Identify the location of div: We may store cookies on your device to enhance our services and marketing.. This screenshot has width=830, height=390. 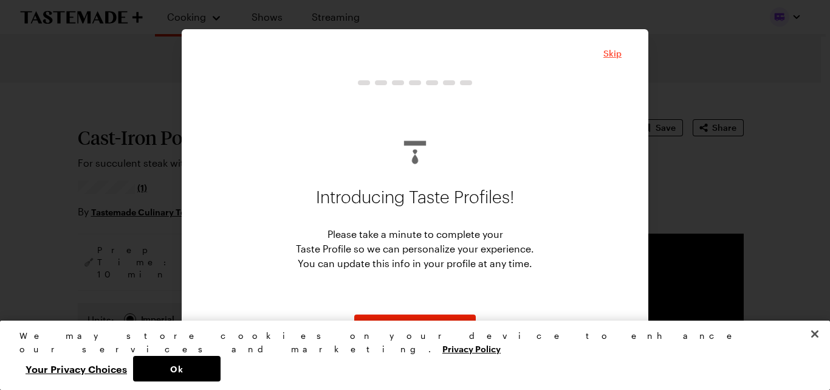
(410, 342).